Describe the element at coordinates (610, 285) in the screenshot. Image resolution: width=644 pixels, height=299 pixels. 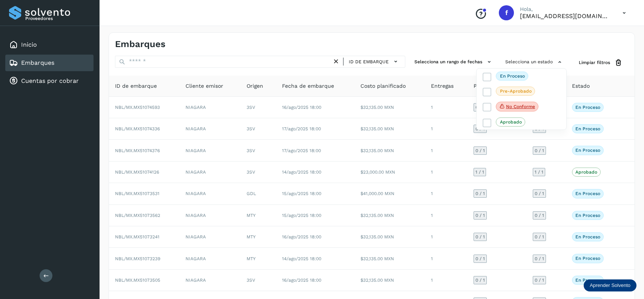
I see `p: Aprender Solvento` at that location.